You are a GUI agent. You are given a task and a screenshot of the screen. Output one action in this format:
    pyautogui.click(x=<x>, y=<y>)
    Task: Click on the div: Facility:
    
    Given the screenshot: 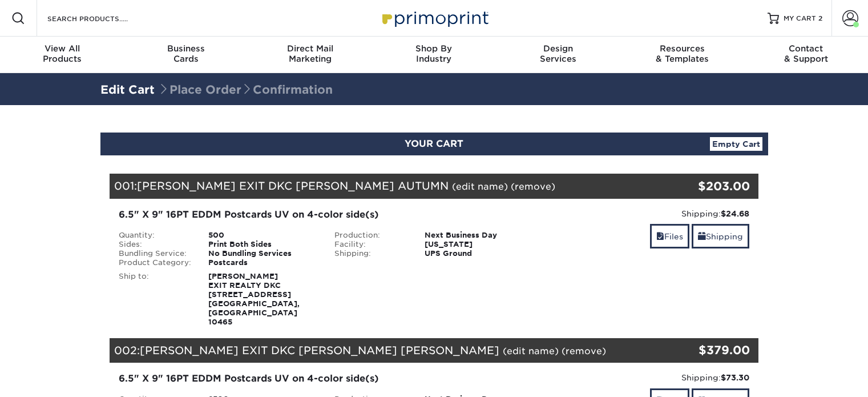 What is the action you would take?
    pyautogui.click(x=371, y=244)
    